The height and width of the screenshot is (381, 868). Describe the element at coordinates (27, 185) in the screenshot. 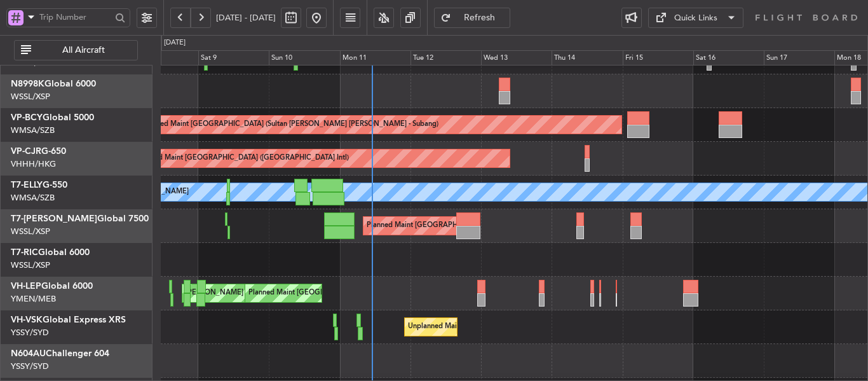

I see `span: T7-ELLY` at that location.